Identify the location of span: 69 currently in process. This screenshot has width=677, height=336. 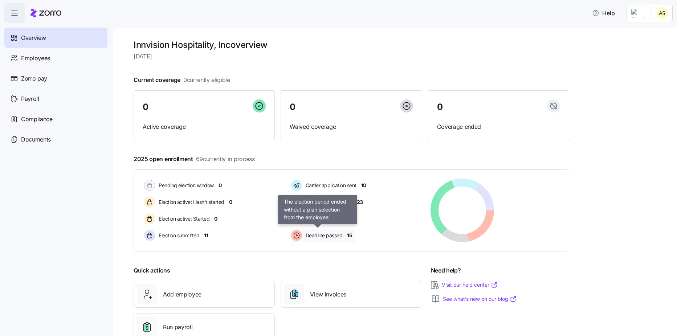
(225, 159).